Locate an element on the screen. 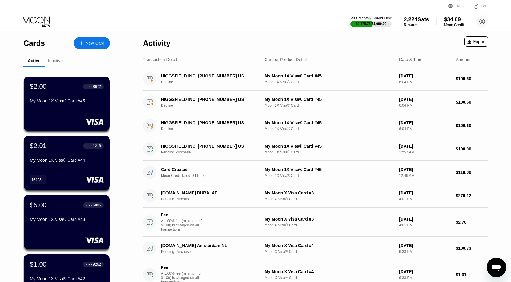  div: $100.73 is located at coordinates (472, 249).